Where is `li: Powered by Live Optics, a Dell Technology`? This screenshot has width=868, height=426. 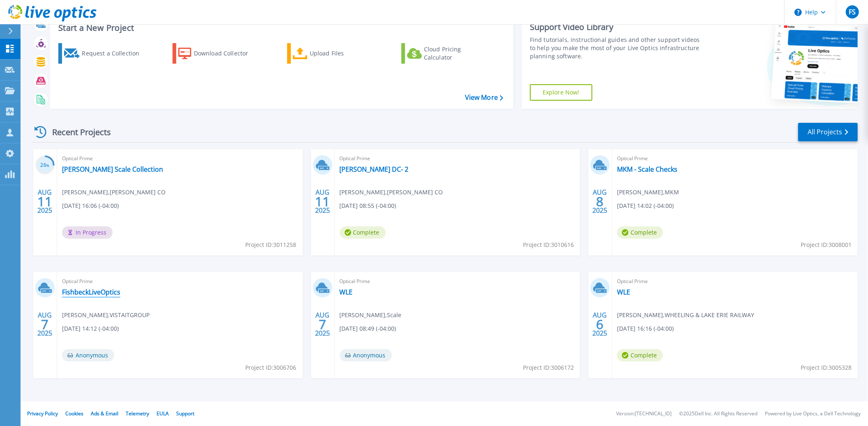 li: Powered by Live Optics, a Dell Technology is located at coordinates (813, 413).